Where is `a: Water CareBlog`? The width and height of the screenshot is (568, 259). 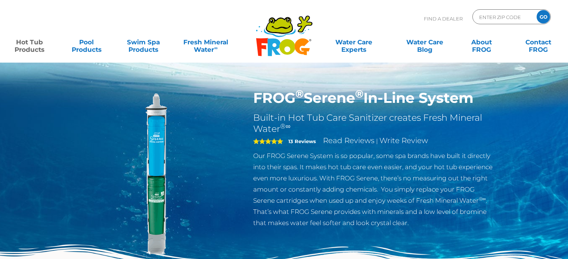 a: Water CareBlog is located at coordinates (424, 42).